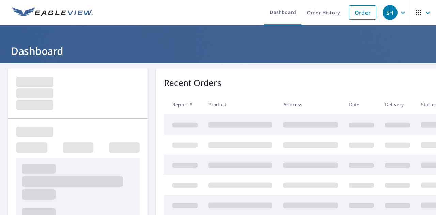 This screenshot has width=436, height=215. Describe the element at coordinates (184, 104) in the screenshot. I see `th: Report #` at that location.